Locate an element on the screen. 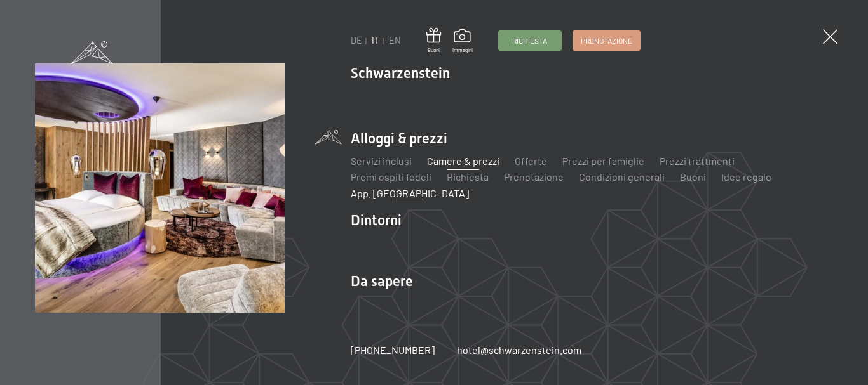 The image size is (868, 385). a: DE is located at coordinates (357, 40).